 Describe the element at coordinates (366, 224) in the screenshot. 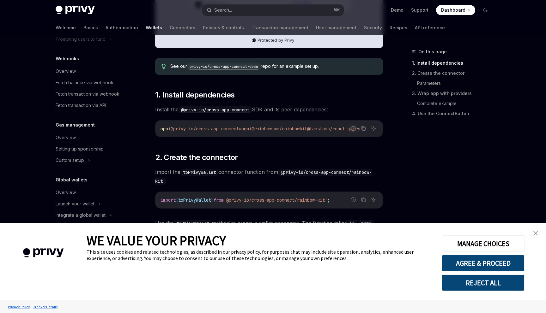

I see `code: name` at that location.